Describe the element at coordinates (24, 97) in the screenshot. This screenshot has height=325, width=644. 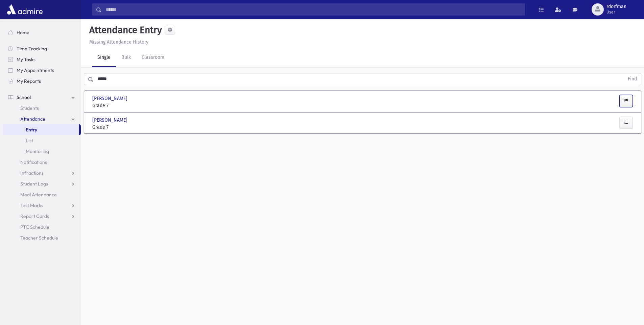
I see `span: School` at that location.